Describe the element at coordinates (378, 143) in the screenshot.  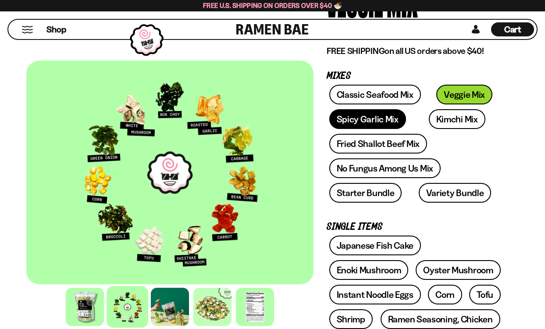
I see `a: Fried Shallot Beef Mix` at that location.